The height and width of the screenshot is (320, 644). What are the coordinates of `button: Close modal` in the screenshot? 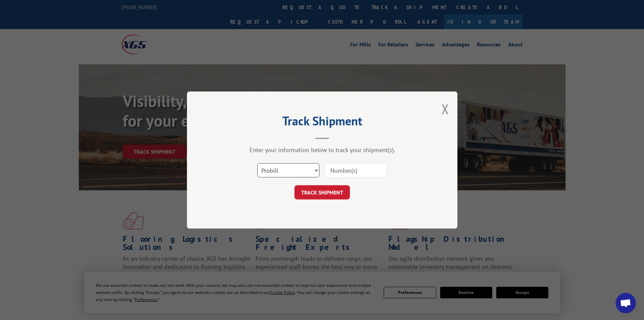 It's located at (445, 109).